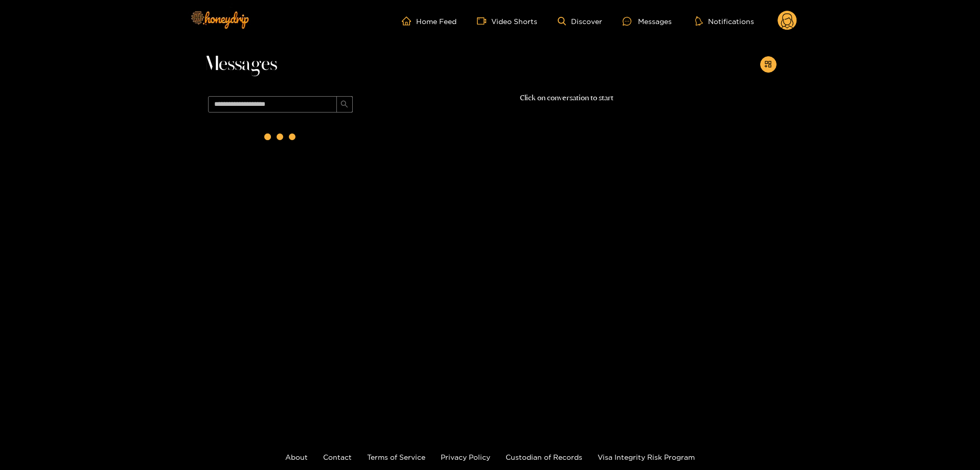 The height and width of the screenshot is (470, 980). Describe the element at coordinates (240, 64) in the screenshot. I see `span: Messages` at that location.